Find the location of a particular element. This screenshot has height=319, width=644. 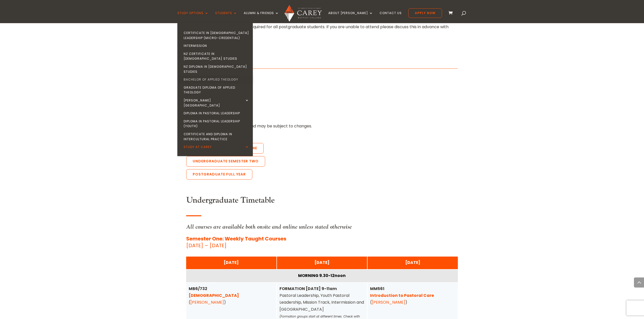

div: This timetable is indicative only and may be subject to changes. is located at coordinates (322, 126).